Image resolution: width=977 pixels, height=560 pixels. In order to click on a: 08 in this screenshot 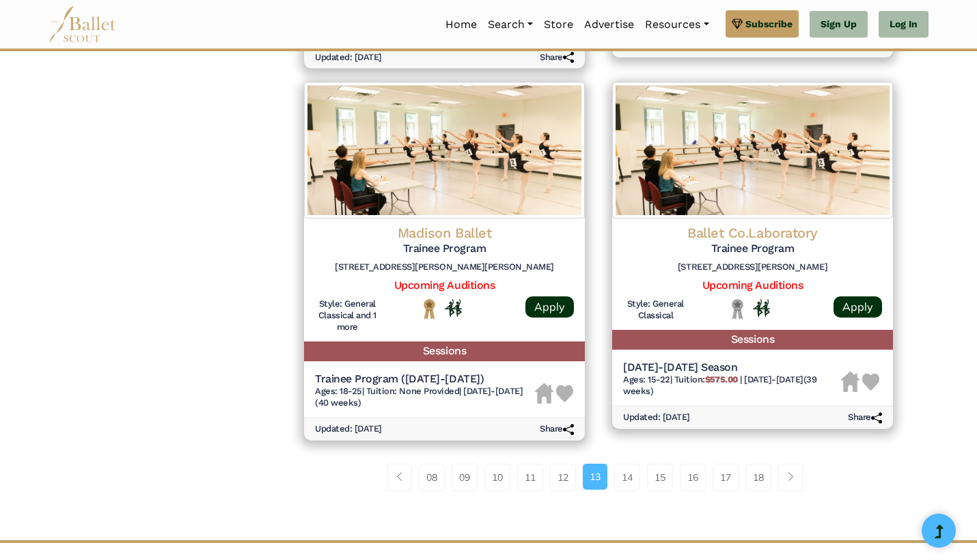, I will do `click(432, 477)`.